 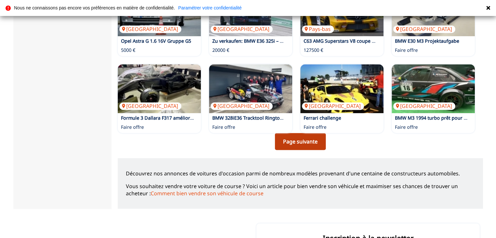 What do you see at coordinates (207, 193) in the screenshot?
I see `a: Comment bien vendre son véhicule de course` at bounding box center [207, 193].